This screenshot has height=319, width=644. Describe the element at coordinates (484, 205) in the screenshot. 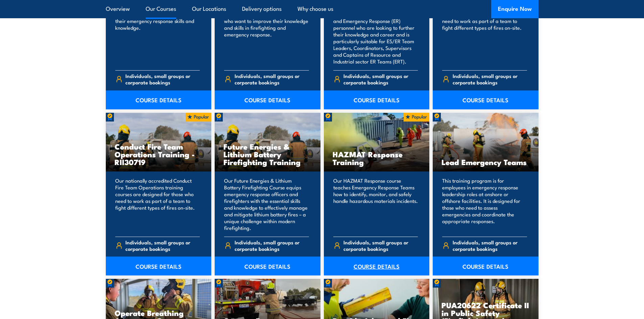

I see `p: This training program is for employees in emergency response leadership roles at onshore or offsh...` at that location.